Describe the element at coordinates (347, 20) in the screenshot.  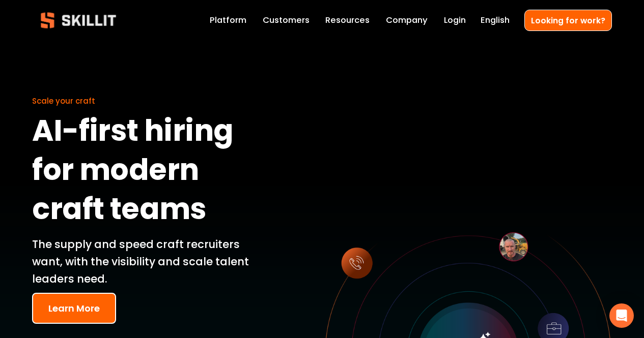
I see `span: Resources` at that location.